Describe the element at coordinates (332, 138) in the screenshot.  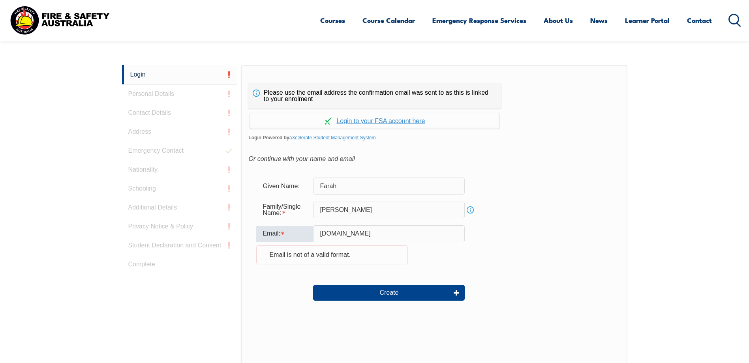
I see `a: aXcelerate Student Management System` at that location.